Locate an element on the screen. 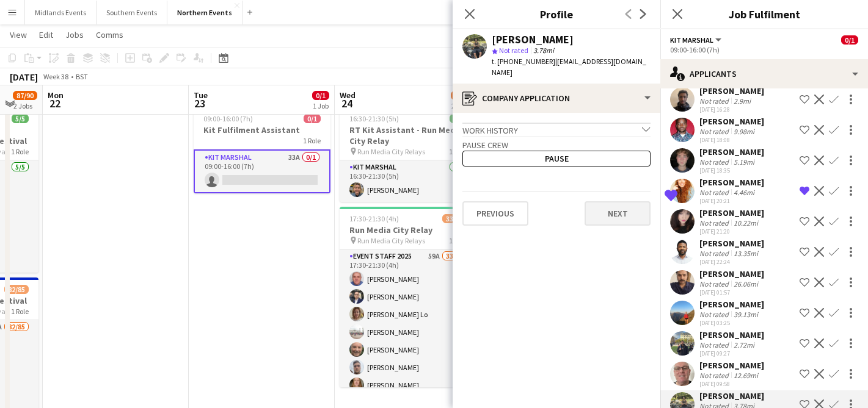  app-job-card: 16:30-21:30 (5h)1/1RT Kit Assistant - Run Media City Relay Run Media City Relays1 RoleKit Marshal... is located at coordinates (408, 154).